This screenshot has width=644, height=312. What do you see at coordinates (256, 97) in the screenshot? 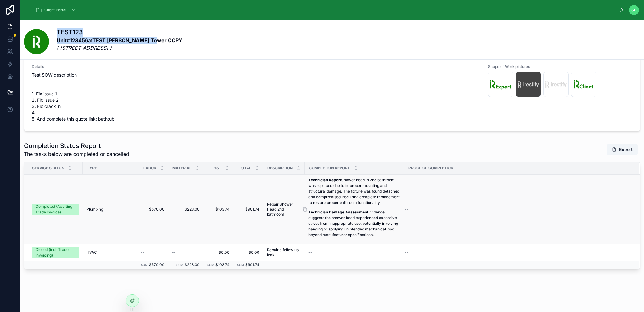
I see `span: Test SOW description 1. Fix issue 1 2. Fix issue 2 3. Fix crack in 4. 5. And complete this quote ...` at bounding box center [256, 97].